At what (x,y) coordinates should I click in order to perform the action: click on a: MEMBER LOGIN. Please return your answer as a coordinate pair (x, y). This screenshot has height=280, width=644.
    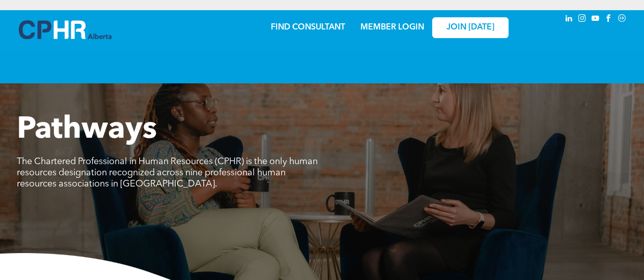
    Looking at the image, I should click on (392, 27).